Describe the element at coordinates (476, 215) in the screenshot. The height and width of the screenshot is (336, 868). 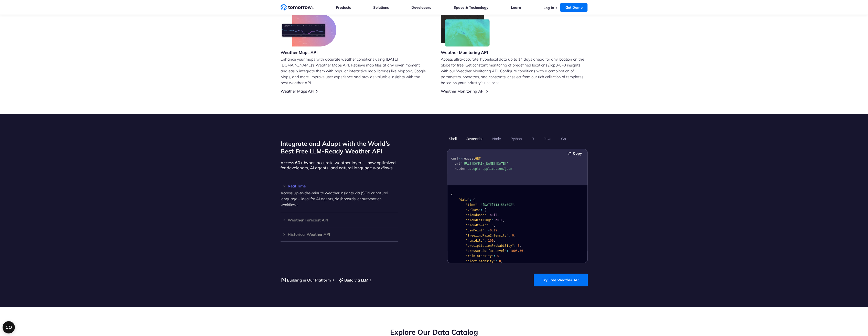
I see `span: "cloudBase"` at that location.